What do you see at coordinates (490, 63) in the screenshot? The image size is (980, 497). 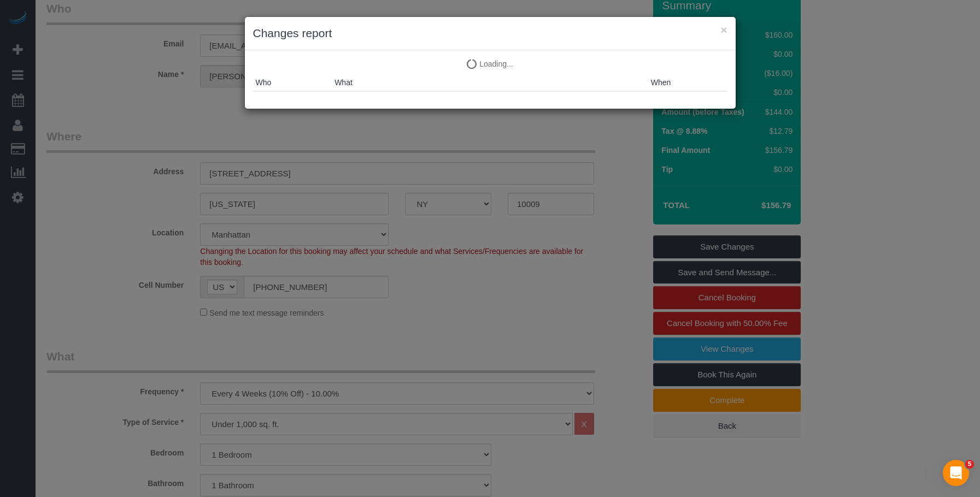 I see `sui-modal: Changes report` at bounding box center [490, 63].